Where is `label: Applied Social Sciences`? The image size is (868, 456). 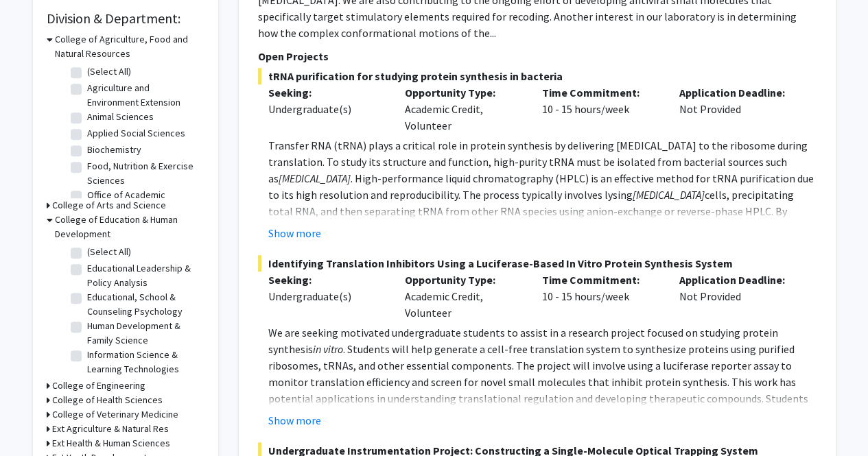 label: Applied Social Sciences is located at coordinates (136, 133).